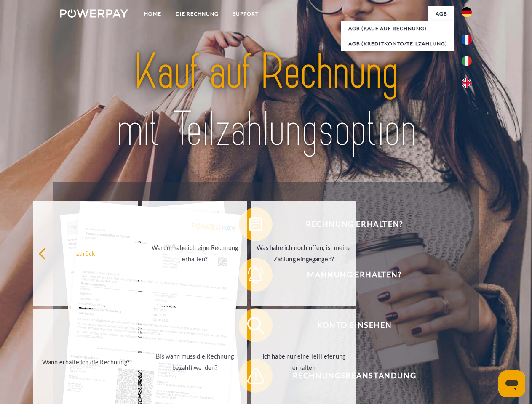 This screenshot has width=532, height=404. What do you see at coordinates (467, 61) in the screenshot?
I see `img: it` at bounding box center [467, 61].